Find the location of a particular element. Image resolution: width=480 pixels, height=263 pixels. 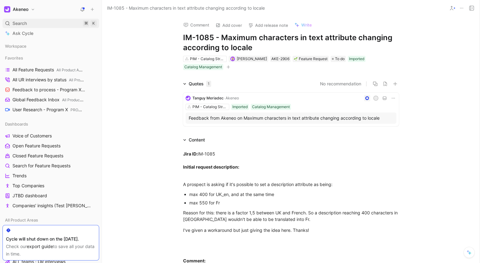

a: User Research - Program XPROGRAM X is located at coordinates (51, 110).